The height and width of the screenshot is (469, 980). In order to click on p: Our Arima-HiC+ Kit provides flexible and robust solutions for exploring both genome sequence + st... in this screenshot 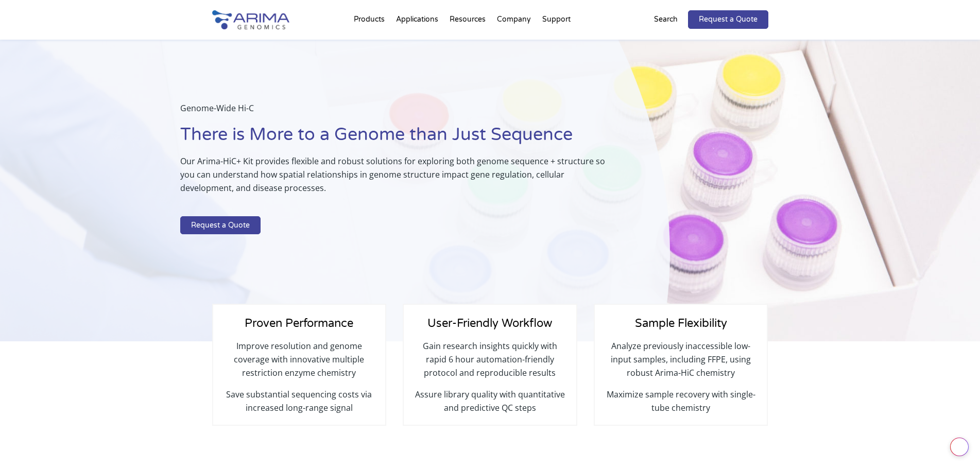, I will do `click(399, 179)`.